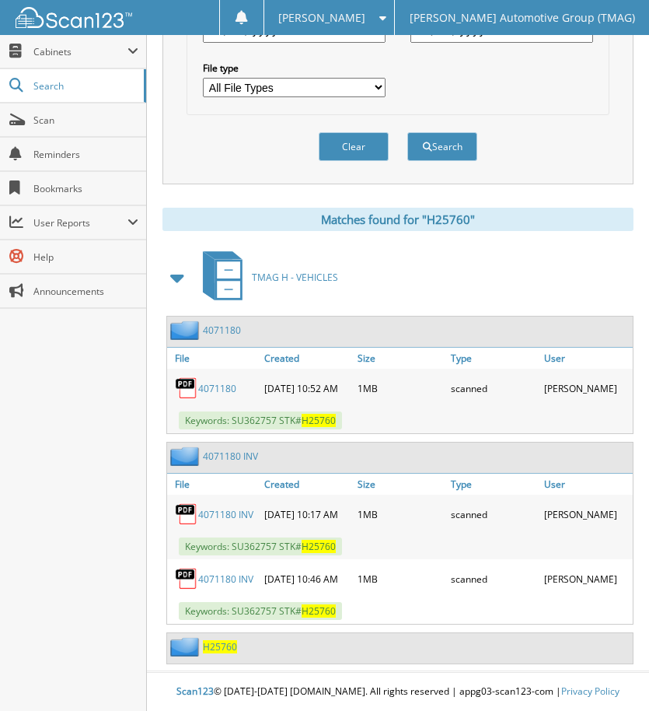 The image size is (649, 711). I want to click on span: Reminders, so click(86, 154).